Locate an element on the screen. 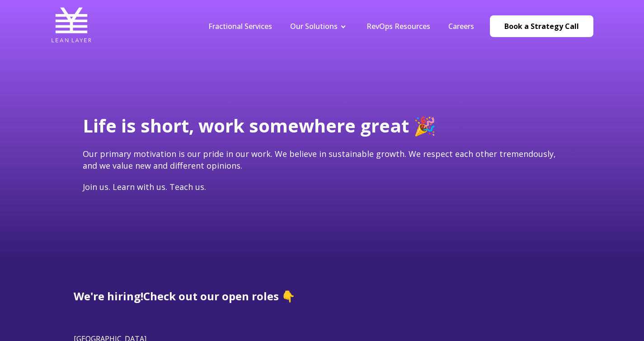 This screenshot has width=644, height=341. div: Navigation Menu is located at coordinates (341, 26).